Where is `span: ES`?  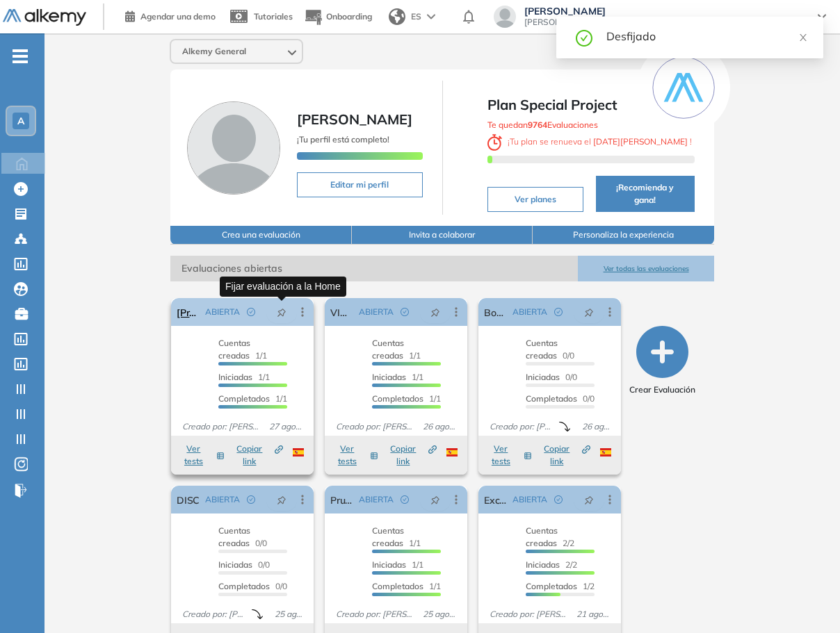
span: ES is located at coordinates (415, 17).